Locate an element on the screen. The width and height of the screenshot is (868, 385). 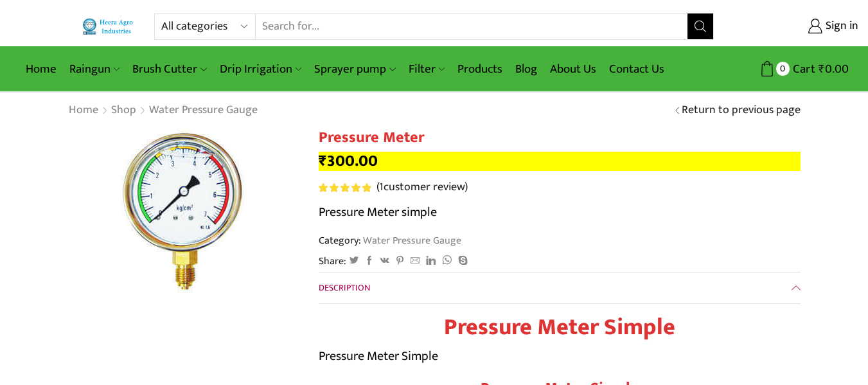
a: About Us is located at coordinates (573, 69).